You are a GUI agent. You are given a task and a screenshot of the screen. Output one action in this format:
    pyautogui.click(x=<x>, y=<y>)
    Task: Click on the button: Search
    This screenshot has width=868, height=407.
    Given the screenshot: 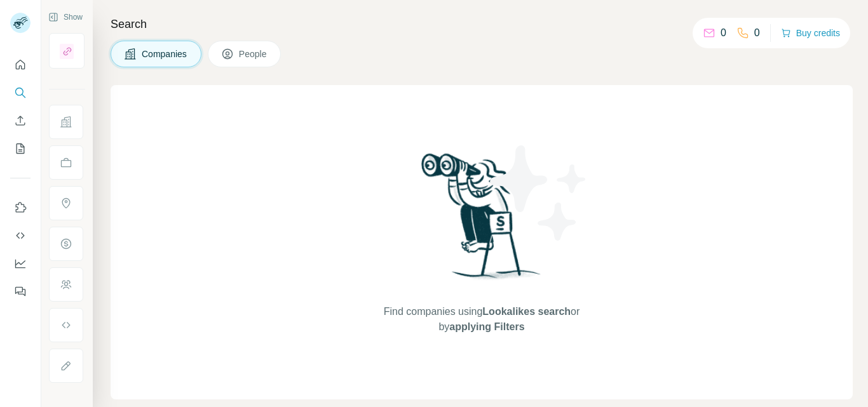 What is the action you would take?
    pyautogui.click(x=20, y=93)
    